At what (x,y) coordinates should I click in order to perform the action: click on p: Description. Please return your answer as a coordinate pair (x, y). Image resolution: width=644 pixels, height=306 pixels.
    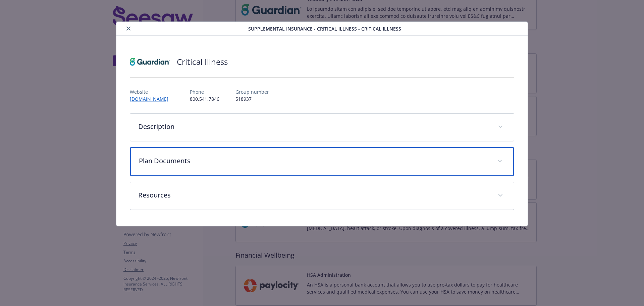
    Looking at the image, I should click on (314, 127).